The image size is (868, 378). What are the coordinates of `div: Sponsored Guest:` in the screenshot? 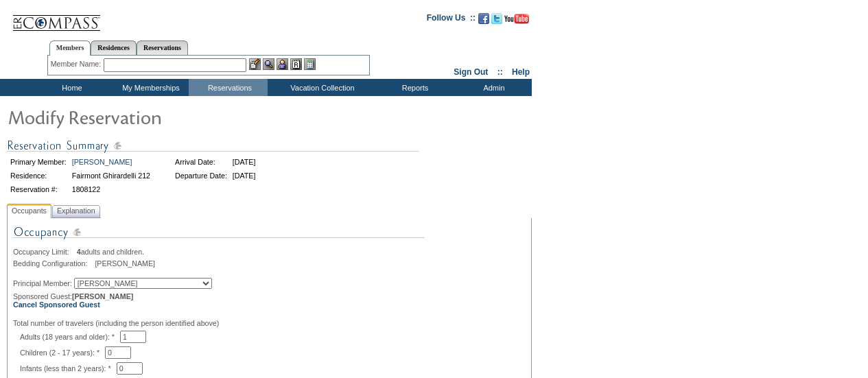 It's located at (269, 301).